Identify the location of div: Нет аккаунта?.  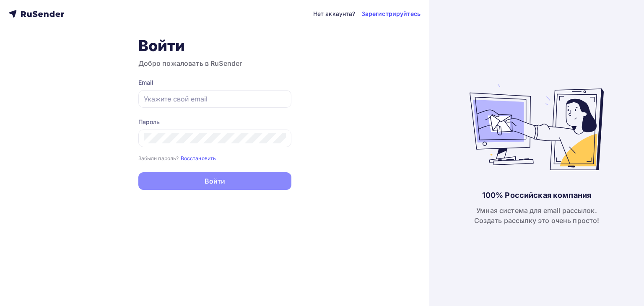
(334, 14).